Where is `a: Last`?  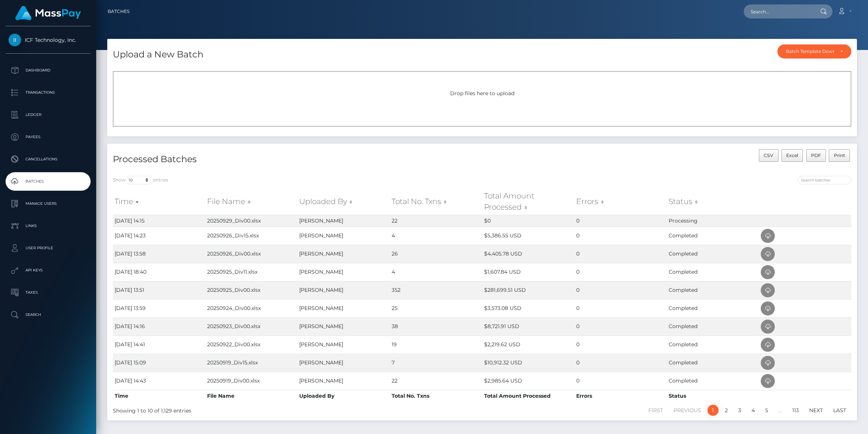 a: Last is located at coordinates (839, 410).